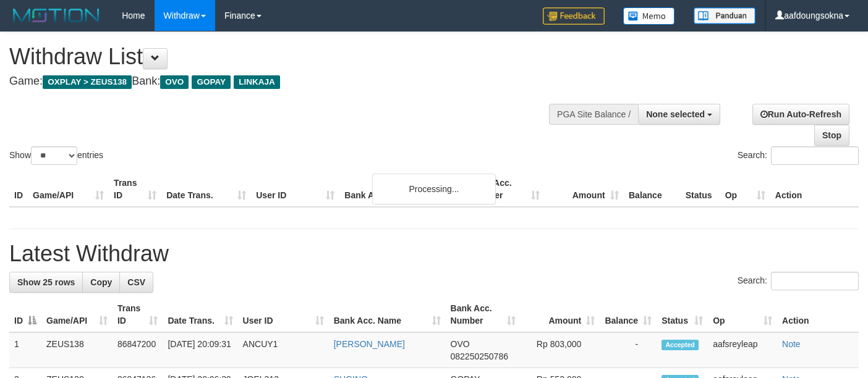 Image resolution: width=868 pixels, height=378 pixels. What do you see at coordinates (679, 114) in the screenshot?
I see `button: None selected` at bounding box center [679, 114].